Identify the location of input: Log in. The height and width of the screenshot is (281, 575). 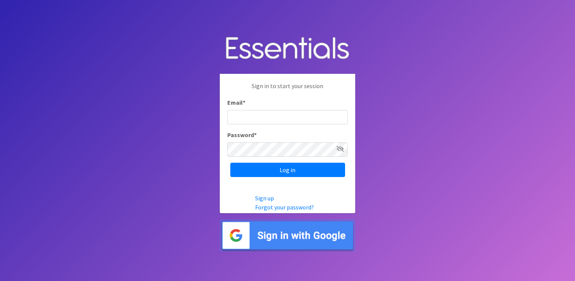
(288, 170).